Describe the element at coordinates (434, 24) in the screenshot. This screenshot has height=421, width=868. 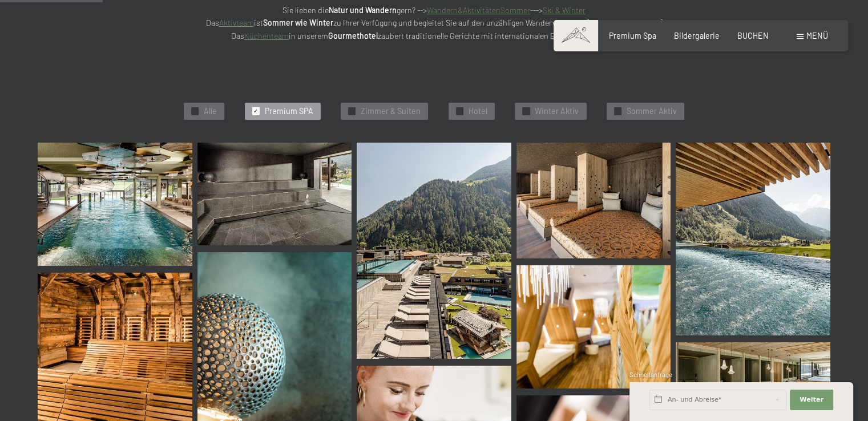
I see `p: Sie lieben die gern? --> ---> Das ist zu Ihrer Verfügung und begleitet Sie auf den unzähligen Wan...` at that location.